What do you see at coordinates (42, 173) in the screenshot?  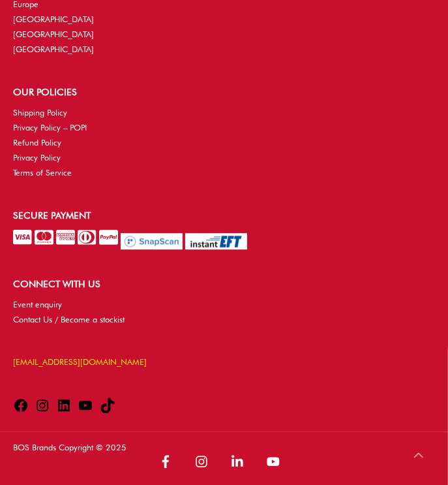 I see `a: Terms of Service` at bounding box center [42, 173].